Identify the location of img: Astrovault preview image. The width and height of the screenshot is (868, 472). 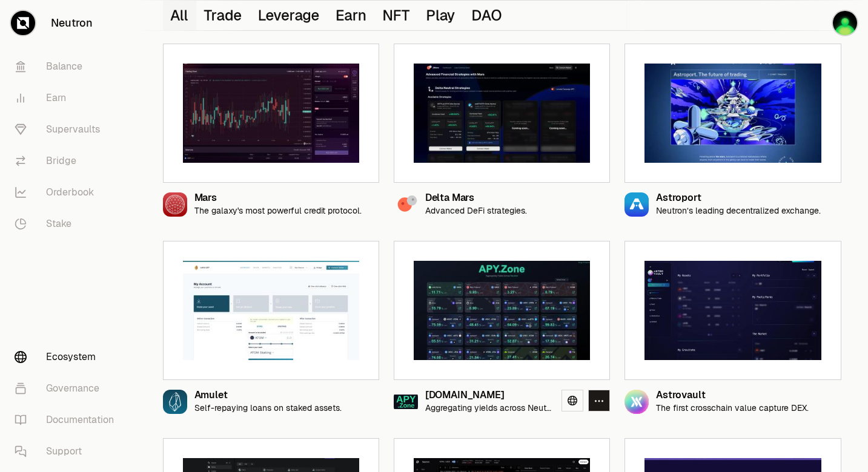
(732, 310).